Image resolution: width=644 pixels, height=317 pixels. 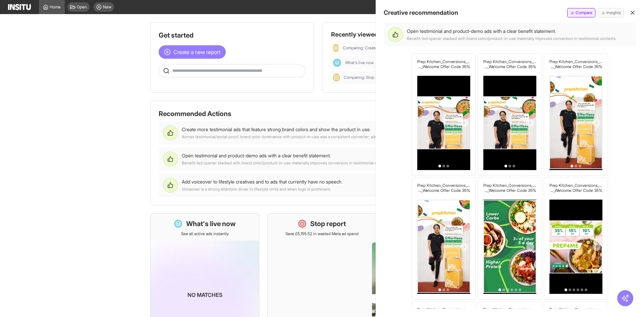 What do you see at coordinates (576, 312) in the screenshot?
I see `div: Prep Kitchen_Conversions_Busy Professionals_Energise LCFL Carousel _Brand Copy_Welcome Offer Code...` at bounding box center [576, 312].